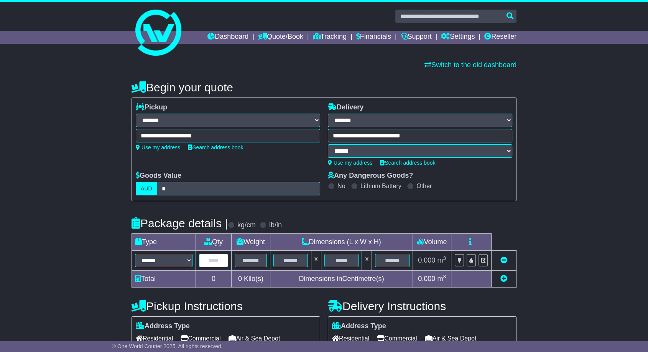  I want to click on a: Quote/Book, so click(281, 37).